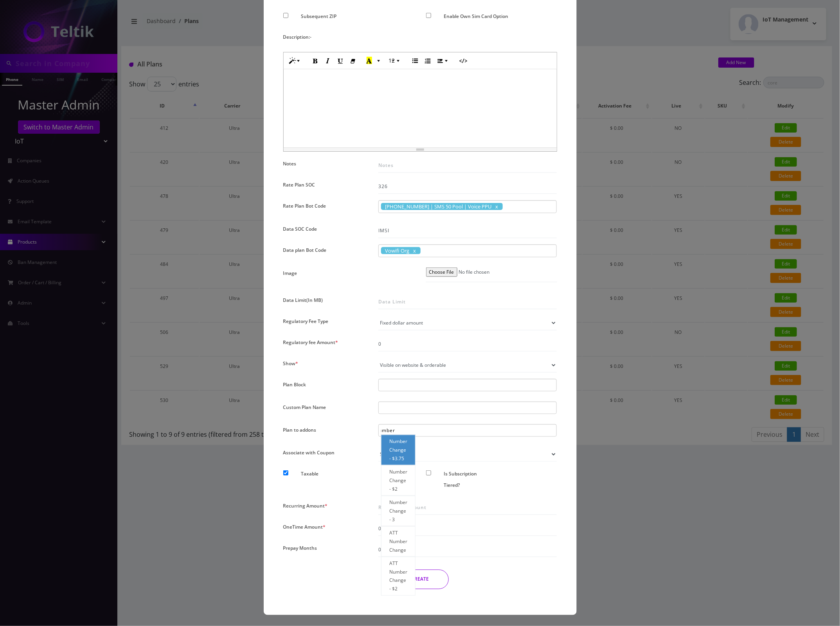  Describe the element at coordinates (465, 480) in the screenshot. I see `label: Is Subscription Tiered?` at that location.